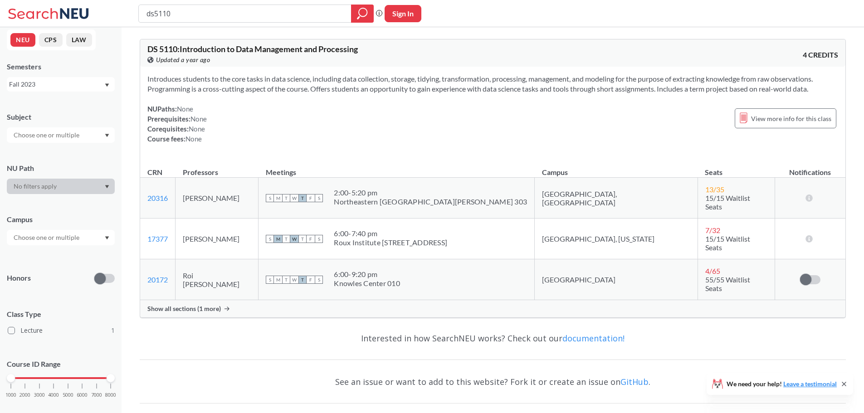 The width and height of the screenshot is (864, 413). What do you see at coordinates (396, 168) in the screenshot?
I see `th: Meetings` at bounding box center [396, 168].